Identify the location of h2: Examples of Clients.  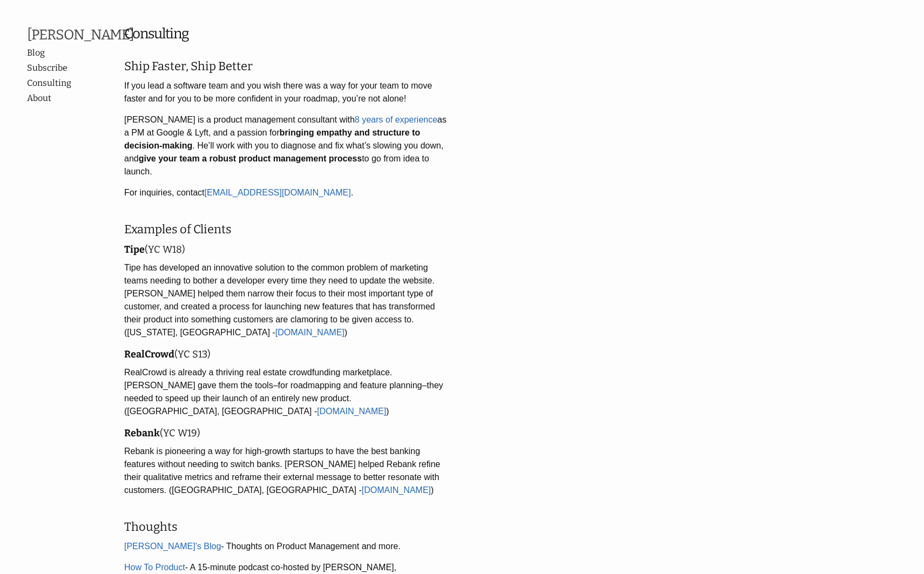
(286, 229).